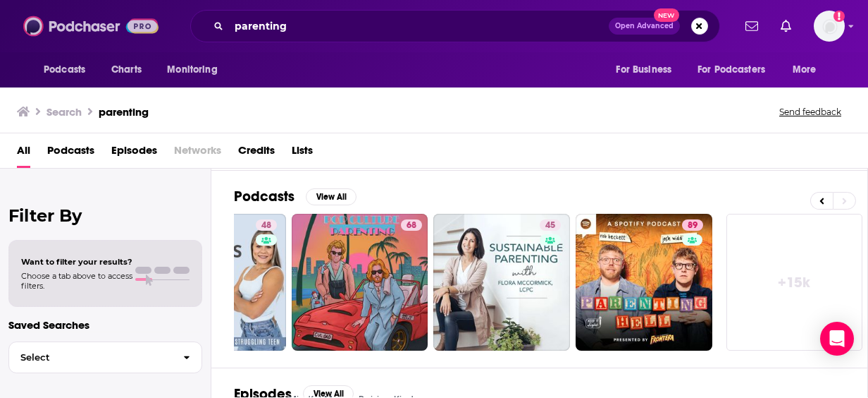  I want to click on span: More, so click(805, 70).